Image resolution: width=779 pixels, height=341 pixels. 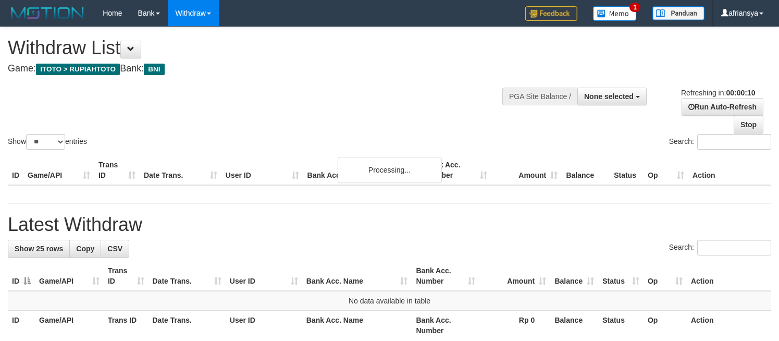 What do you see at coordinates (126, 276) in the screenshot?
I see `th: Trans ID: activate to sort column ascending` at bounding box center [126, 276].